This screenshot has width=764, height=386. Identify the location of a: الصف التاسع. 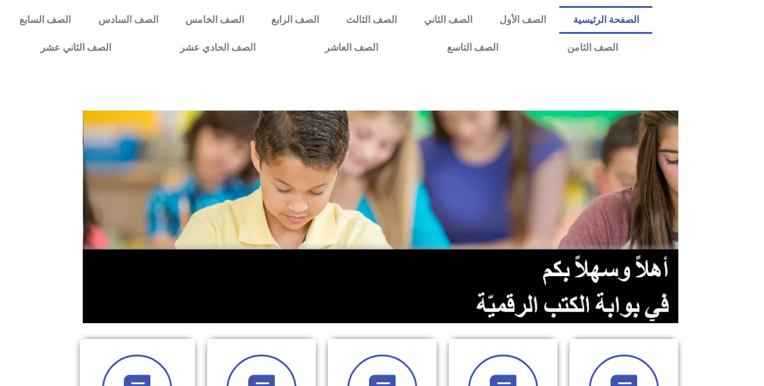
(472, 48).